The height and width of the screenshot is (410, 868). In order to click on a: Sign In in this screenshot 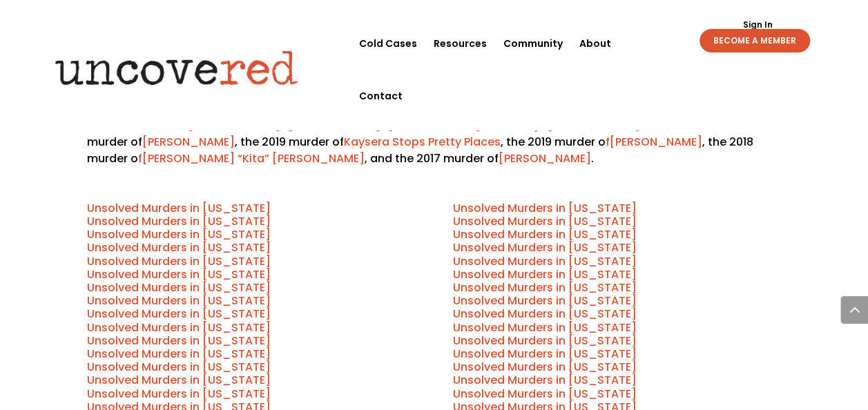, I will do `click(757, 25)`.